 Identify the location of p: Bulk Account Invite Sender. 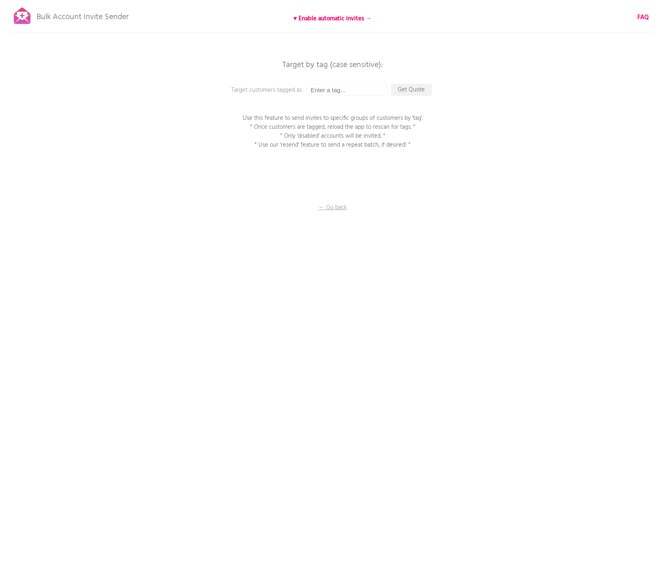
(82, 15).